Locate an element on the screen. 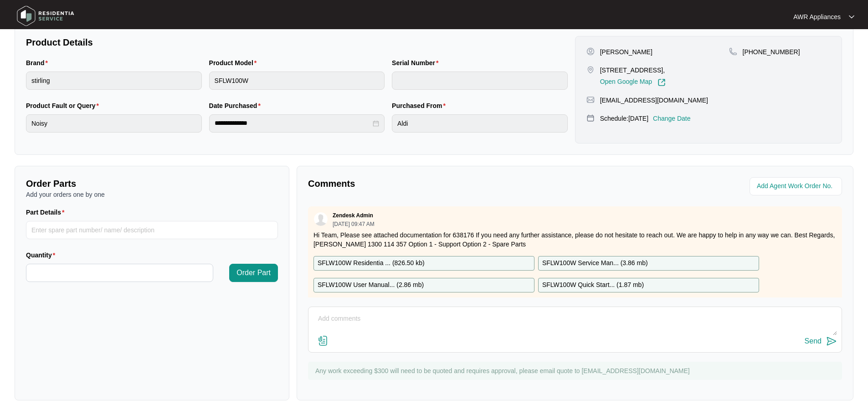 This screenshot has height=415, width=868. p: Zendesk Admin is located at coordinates (352, 215).